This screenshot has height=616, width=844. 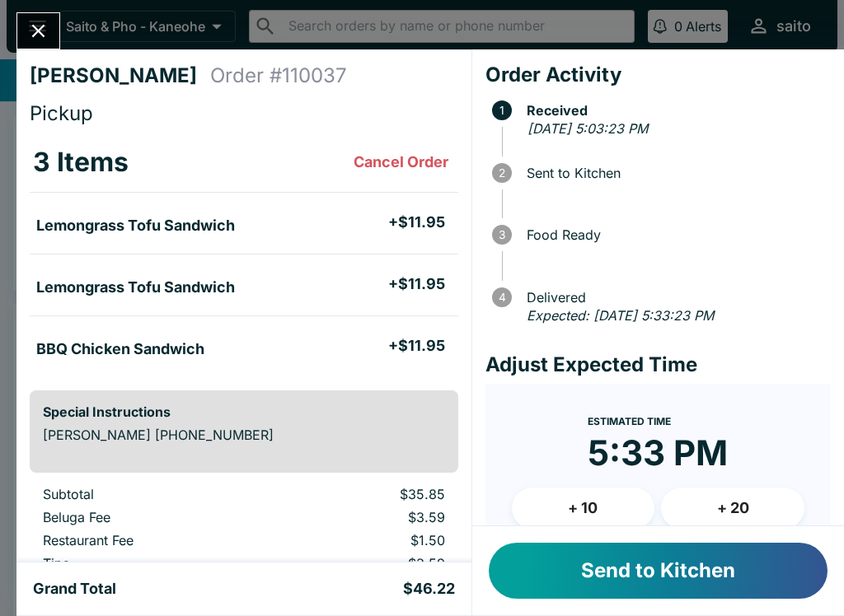 I want to click on button: Cancel Order, so click(x=401, y=163).